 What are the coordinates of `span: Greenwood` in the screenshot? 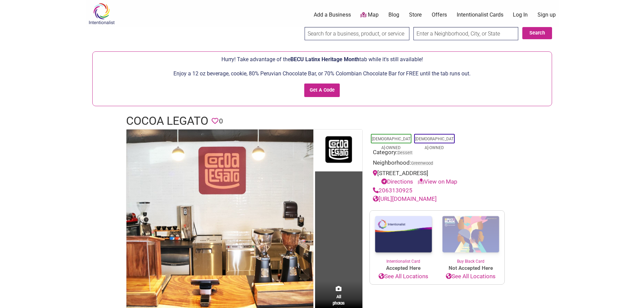 It's located at (422, 163).